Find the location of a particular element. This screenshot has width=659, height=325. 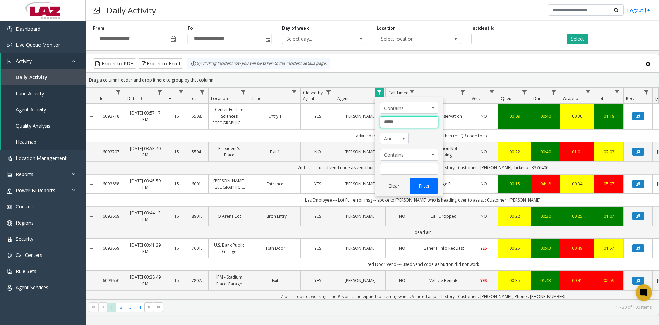

label: Incident Id is located at coordinates (483, 28).